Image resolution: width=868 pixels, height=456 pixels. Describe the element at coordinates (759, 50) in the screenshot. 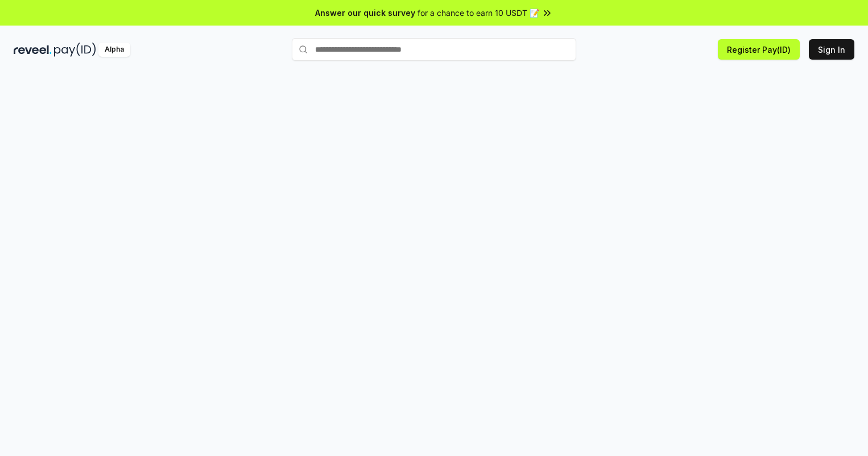

I see `button: Register Pay(ID)` at that location.